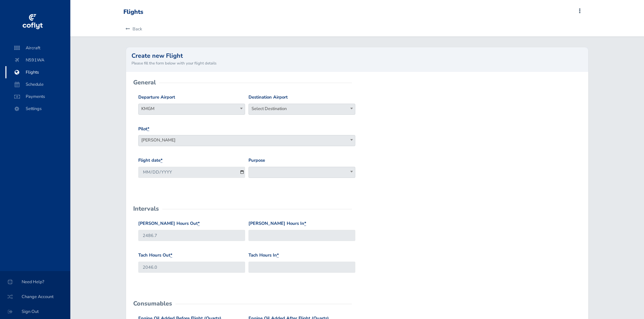 The height and width of the screenshot is (319, 644). What do you see at coordinates (33, 22) in the screenshot?
I see `img: coflyt logo` at bounding box center [33, 22].